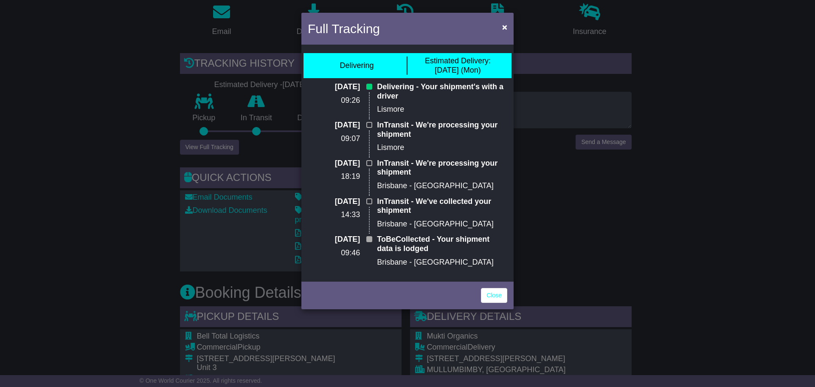 The height and width of the screenshot is (387, 815). I want to click on p: 18:19, so click(334, 177).